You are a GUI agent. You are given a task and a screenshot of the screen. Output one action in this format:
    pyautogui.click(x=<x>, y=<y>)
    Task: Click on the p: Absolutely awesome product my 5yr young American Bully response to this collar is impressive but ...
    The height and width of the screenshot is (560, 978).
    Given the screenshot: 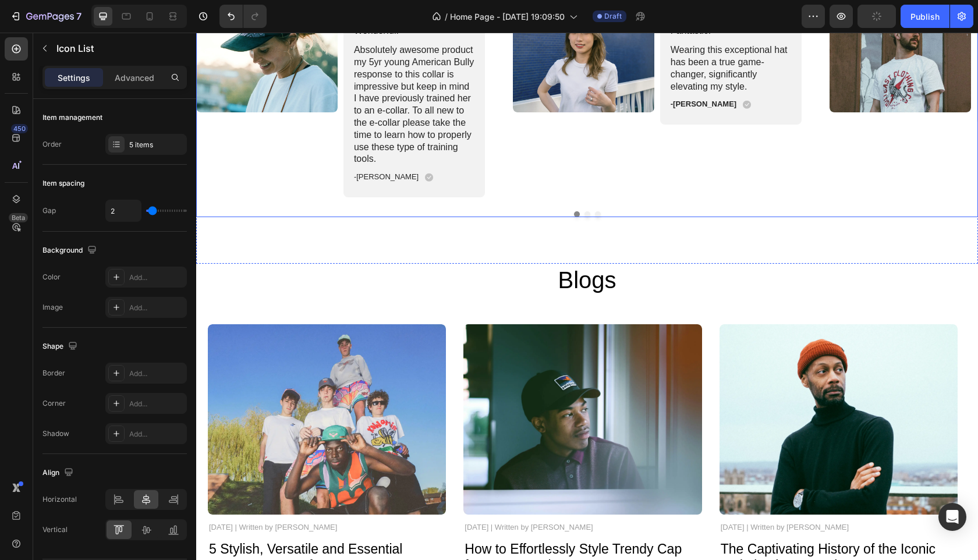 What is the action you would take?
    pyautogui.click(x=217, y=72)
    